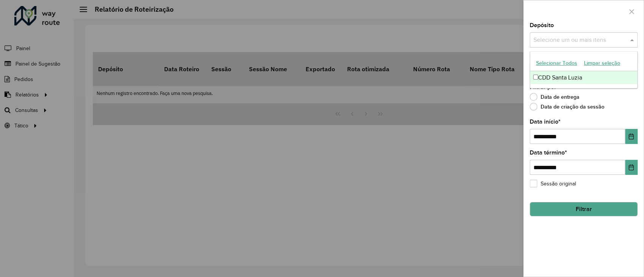  Describe the element at coordinates (603, 63) in the screenshot. I see `button: Limpar seleção` at that location.